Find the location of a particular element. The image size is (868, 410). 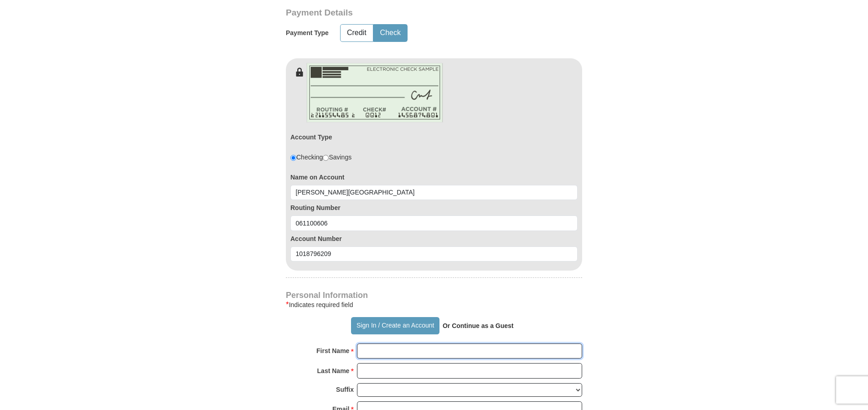

button: Credit is located at coordinates (356, 33).